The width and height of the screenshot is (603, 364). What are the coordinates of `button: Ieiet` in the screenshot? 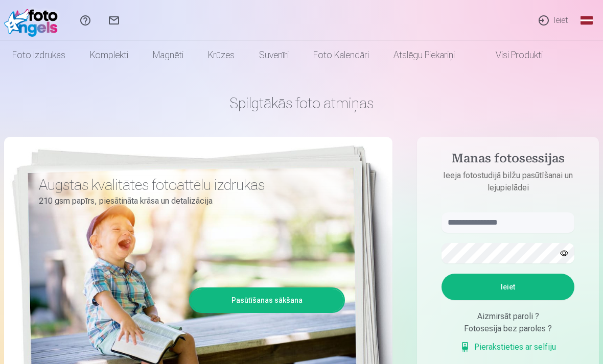 It's located at (508, 287).